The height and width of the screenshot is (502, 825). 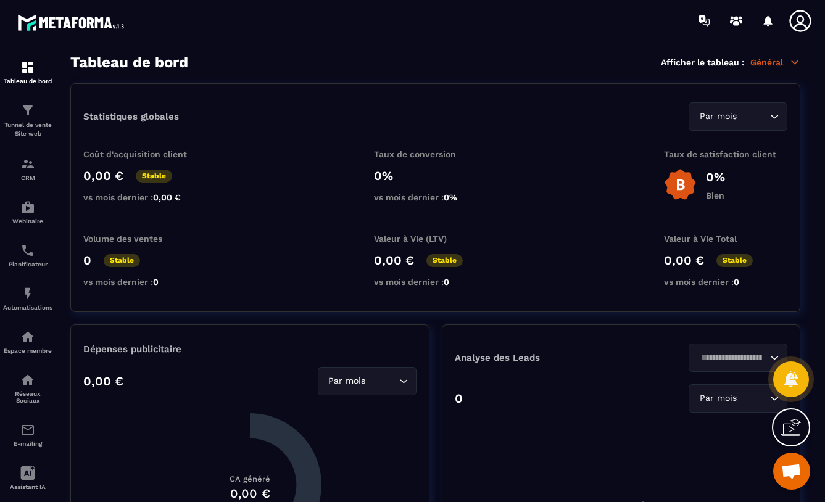 What do you see at coordinates (73, 22) in the screenshot?
I see `img: logo` at bounding box center [73, 22].